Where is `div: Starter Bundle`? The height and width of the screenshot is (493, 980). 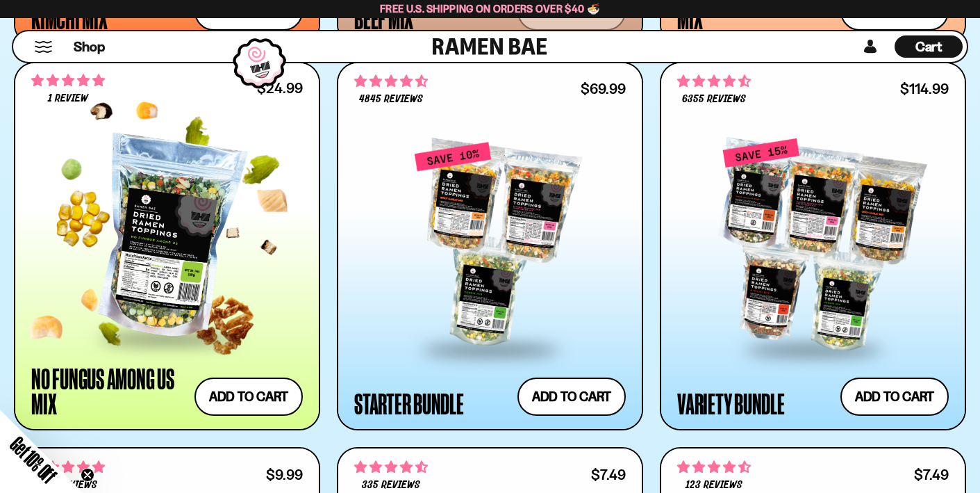 div: Starter Bundle is located at coordinates (409, 403).